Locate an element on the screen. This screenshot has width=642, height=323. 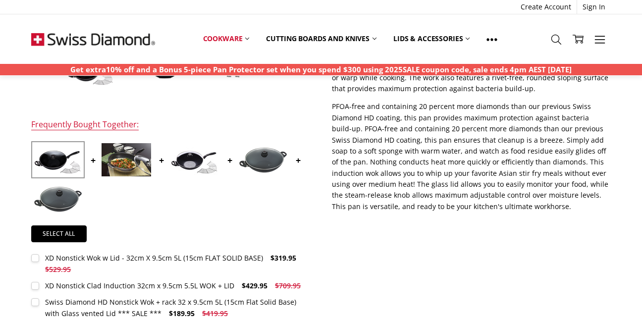
a: Show All is located at coordinates (492, 39).